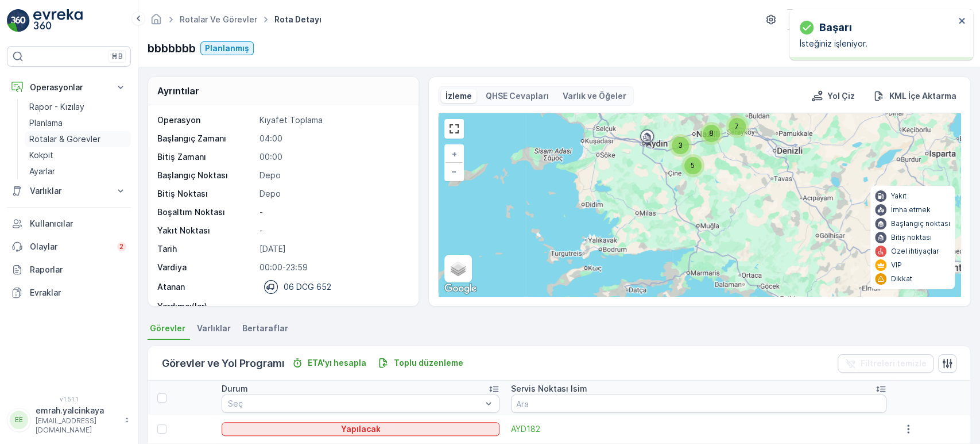 The image size is (980, 444). Describe the element at coordinates (885, 363) in the screenshot. I see `button: Filtreleri temizle` at that location.